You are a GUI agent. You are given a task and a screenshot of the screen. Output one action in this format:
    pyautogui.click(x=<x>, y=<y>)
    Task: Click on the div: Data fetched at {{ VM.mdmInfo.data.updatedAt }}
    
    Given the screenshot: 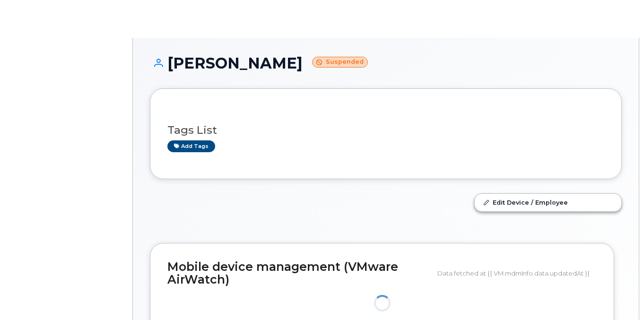 What is the action you would take?
    pyautogui.click(x=517, y=273)
    